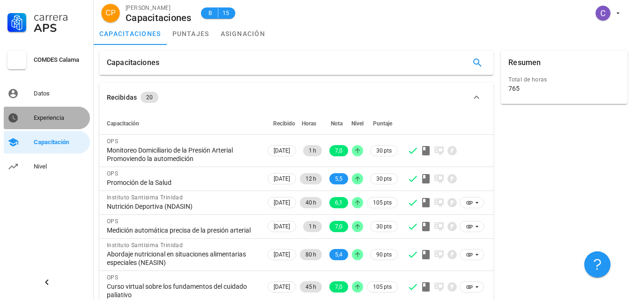 The width and height of the screenshot is (633, 300). What do you see at coordinates (311, 124) in the screenshot?
I see `th: Horas` at bounding box center [311, 124].